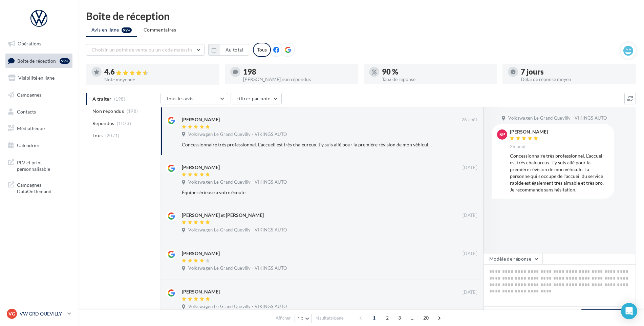  Describe the element at coordinates (142, 49) in the screenshot. I see `span: Choisir un point de vente ou un code magasin` at that location.